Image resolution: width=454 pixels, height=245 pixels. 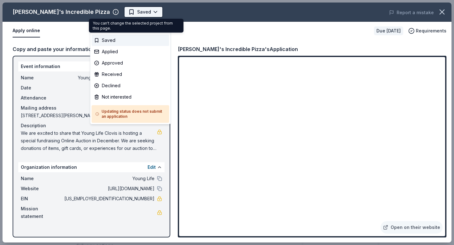 I want to click on div: Received, so click(x=131, y=74).